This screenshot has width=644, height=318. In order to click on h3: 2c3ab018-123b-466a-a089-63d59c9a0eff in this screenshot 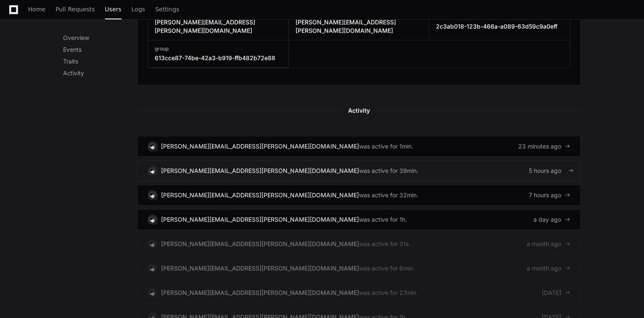, I will do `click(496, 27)`.